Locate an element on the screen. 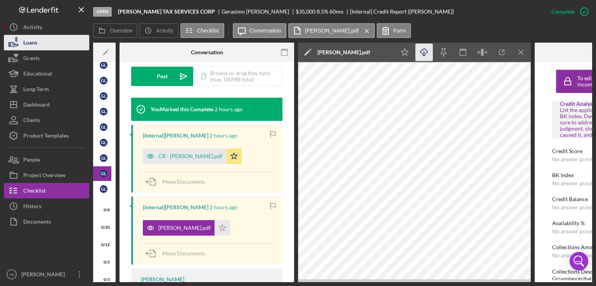 This screenshot has width=596, height=286. div: History is located at coordinates (32, 207).